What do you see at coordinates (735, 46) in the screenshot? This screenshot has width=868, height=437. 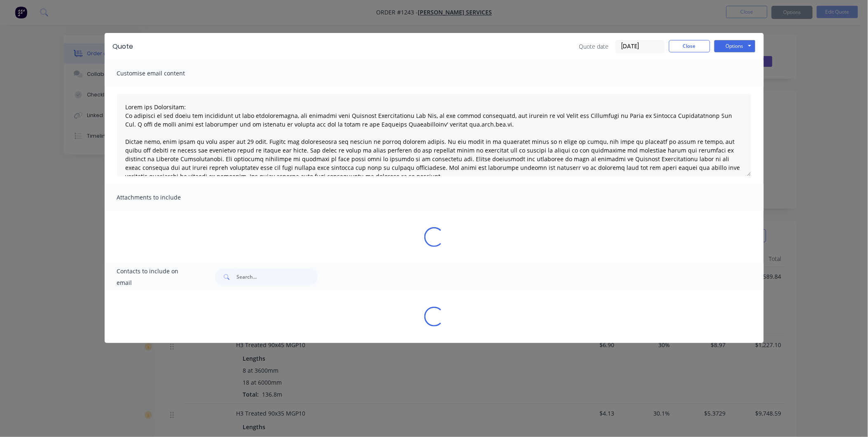 I see `button: Options` at bounding box center [735, 46].